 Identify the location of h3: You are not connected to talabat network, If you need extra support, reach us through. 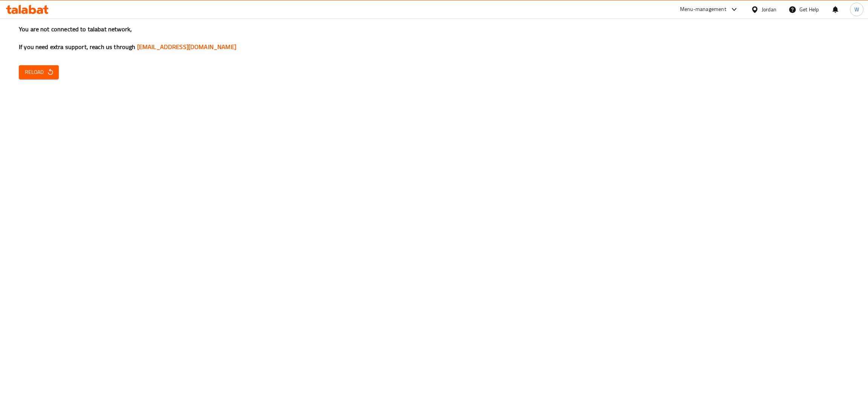
(434, 38).